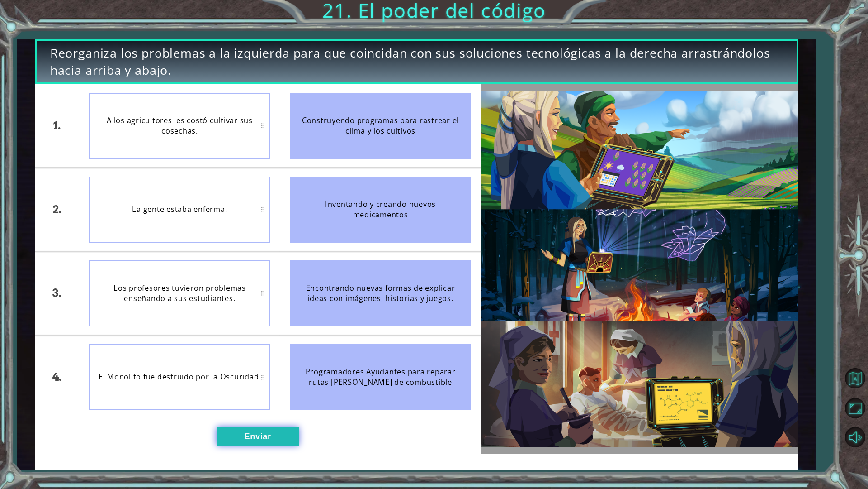  What do you see at coordinates (180, 377) in the screenshot?
I see `div: El Monolito fue destruido por la Oscuridad.` at bounding box center [180, 377].